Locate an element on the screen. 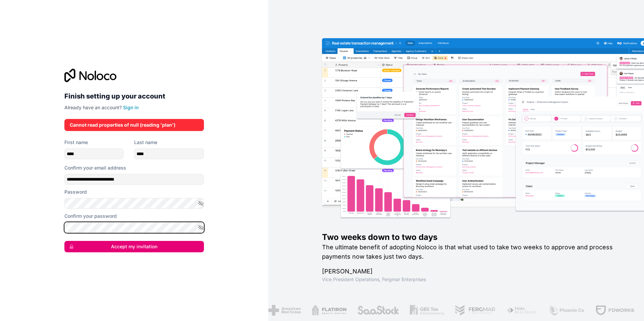 The image size is (644, 321). img: /assets/american-red-cross-BAupjrZR.png is located at coordinates (284, 311).